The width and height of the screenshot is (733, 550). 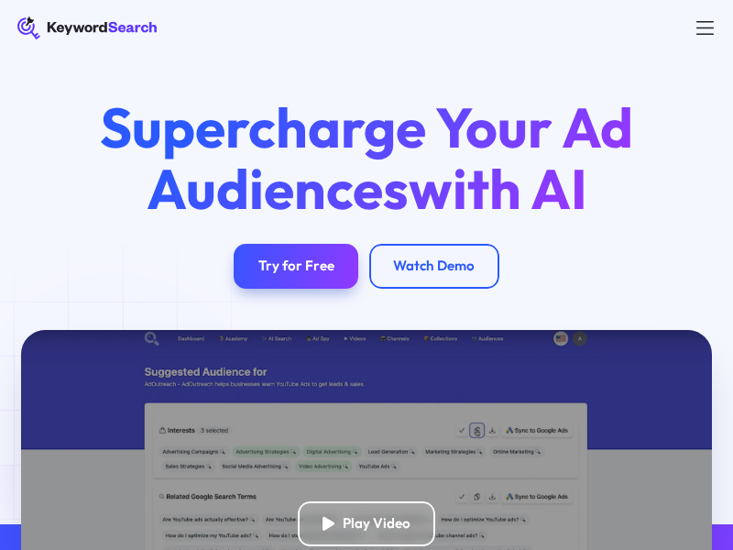 I want to click on div: Watch Demo, so click(x=433, y=266).